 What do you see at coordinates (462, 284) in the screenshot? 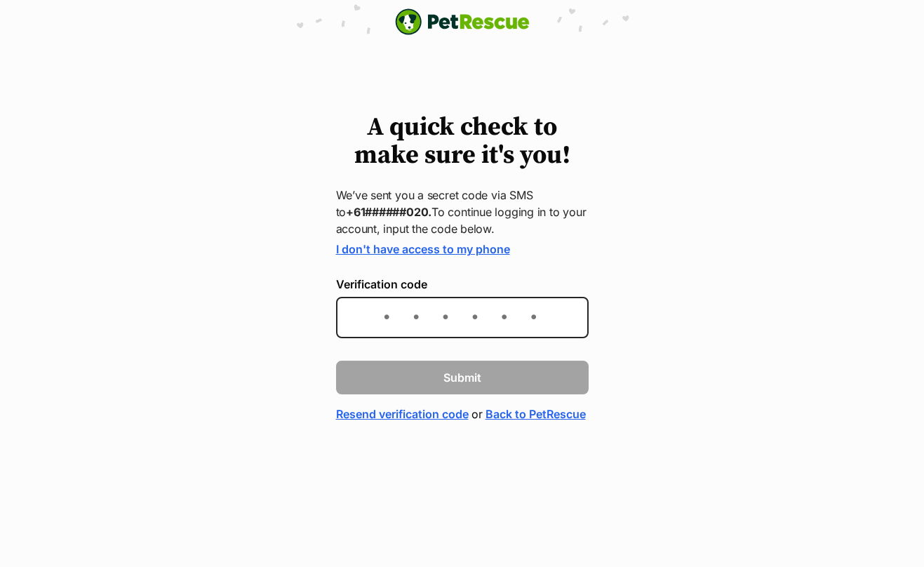
I see `label: Verification code` at bounding box center [462, 284].